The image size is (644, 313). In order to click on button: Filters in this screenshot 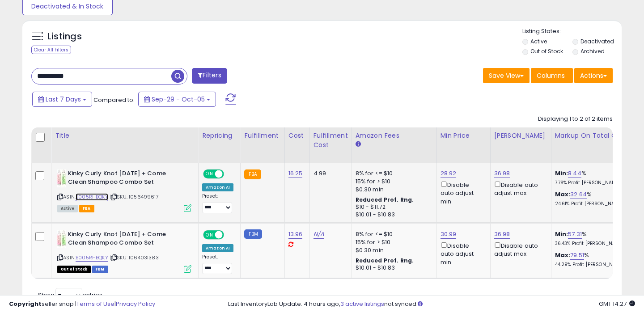, I will do `click(210, 75)`.